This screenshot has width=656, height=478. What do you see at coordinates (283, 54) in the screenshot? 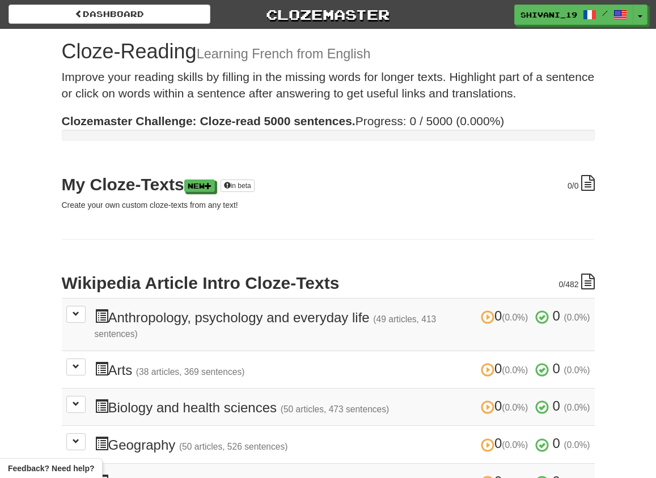
I see `small: Learning French from English` at bounding box center [283, 54].